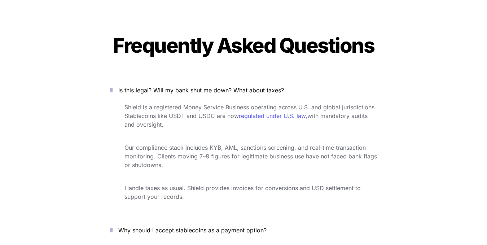 The width and height of the screenshot is (487, 245). What do you see at coordinates (273, 116) in the screenshot?
I see `a: regulated under U.S. law,` at bounding box center [273, 116].